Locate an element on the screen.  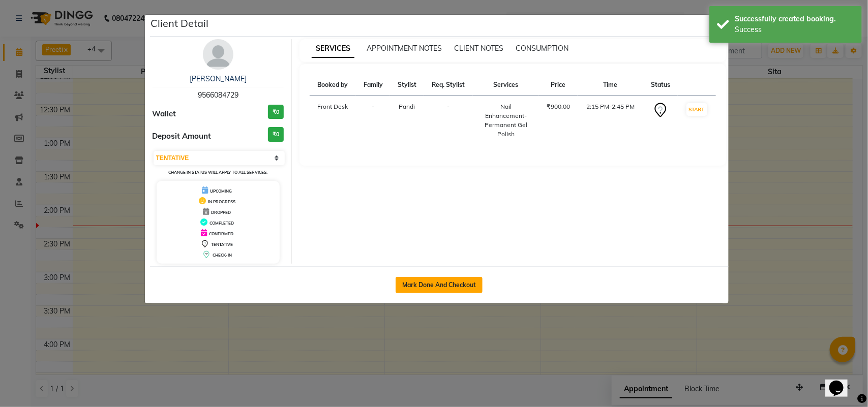
h5: Client Detail is located at coordinates (180, 23).